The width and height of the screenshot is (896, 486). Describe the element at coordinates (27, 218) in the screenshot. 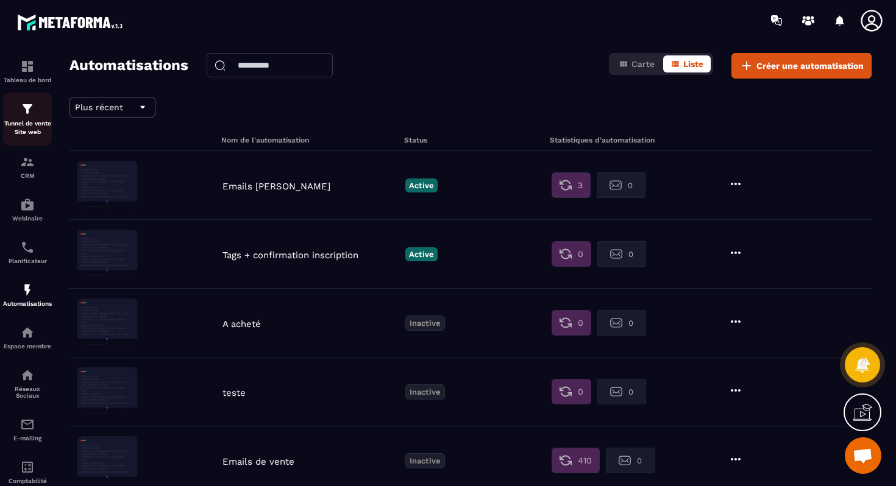

I see `p: Webinaire` at that location.